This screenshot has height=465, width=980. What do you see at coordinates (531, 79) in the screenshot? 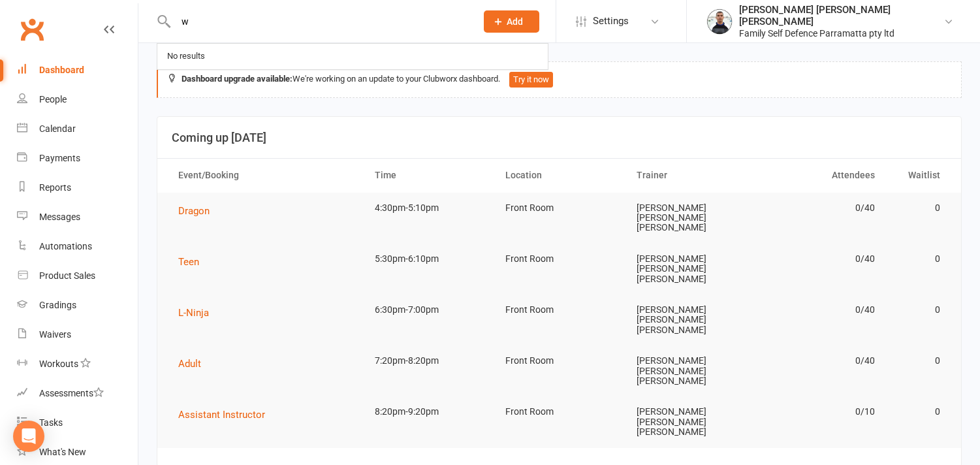
I see `button: Try it now` at bounding box center [531, 79].